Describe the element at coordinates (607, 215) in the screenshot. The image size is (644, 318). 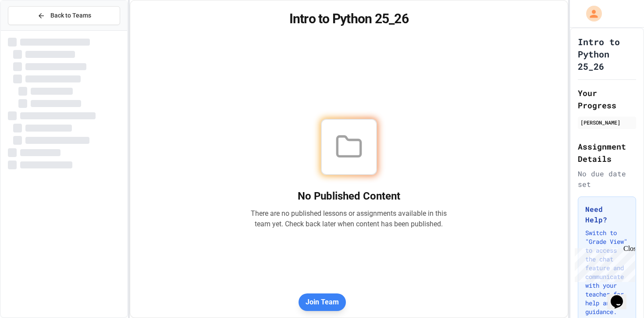
I see `h3: Need Help?` at that location.